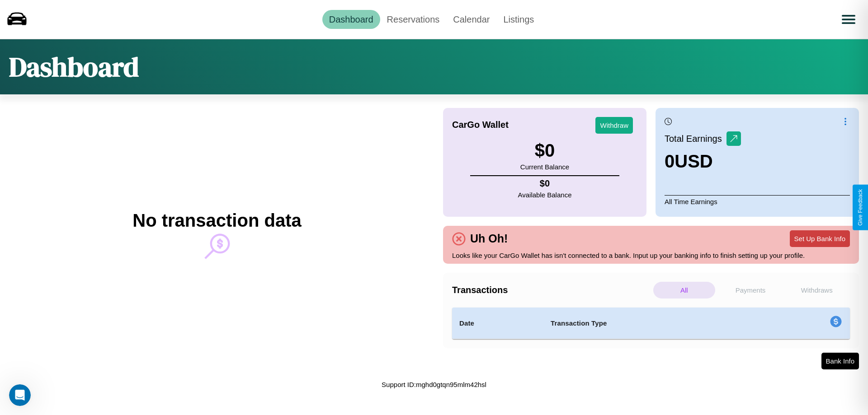 This screenshot has height=415, width=868. Describe the element at coordinates (614, 125) in the screenshot. I see `button: Withdraw` at that location.